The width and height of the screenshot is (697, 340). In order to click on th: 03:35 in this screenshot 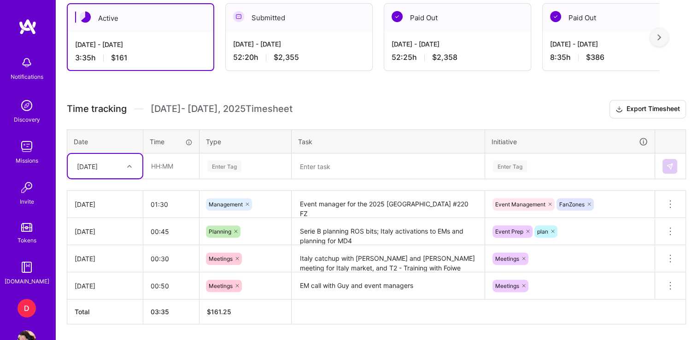, I will do `click(171, 312)`.